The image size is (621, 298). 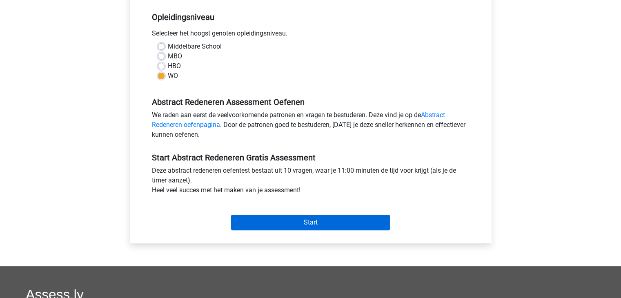 I want to click on input: Start, so click(x=311, y=223).